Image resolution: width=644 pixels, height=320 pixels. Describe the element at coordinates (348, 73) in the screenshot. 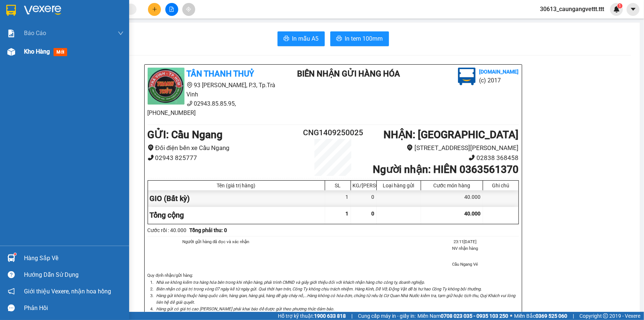

I see `b: BIÊN NHẬN GỬI HÀNG HÓA` at that location.